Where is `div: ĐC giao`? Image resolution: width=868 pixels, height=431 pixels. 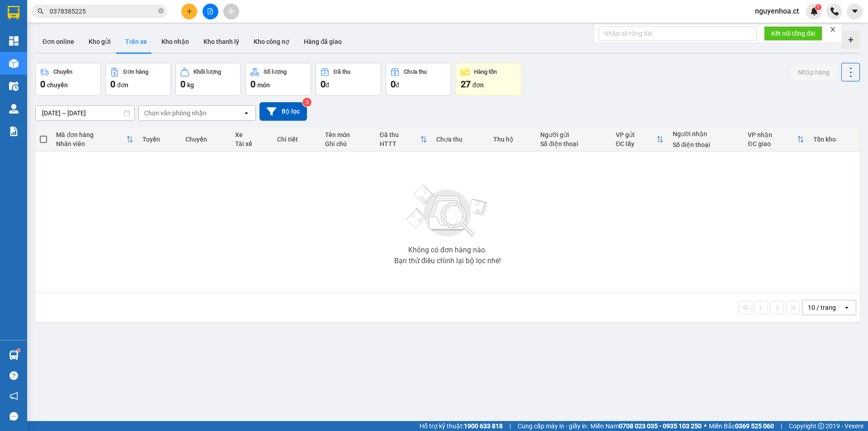
div: ĐC giao is located at coordinates (772, 144).